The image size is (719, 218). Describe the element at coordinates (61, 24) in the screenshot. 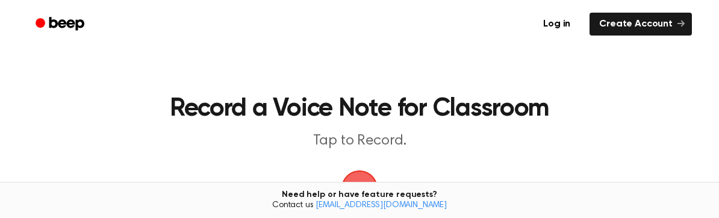

I see `a: Beep` at that location.